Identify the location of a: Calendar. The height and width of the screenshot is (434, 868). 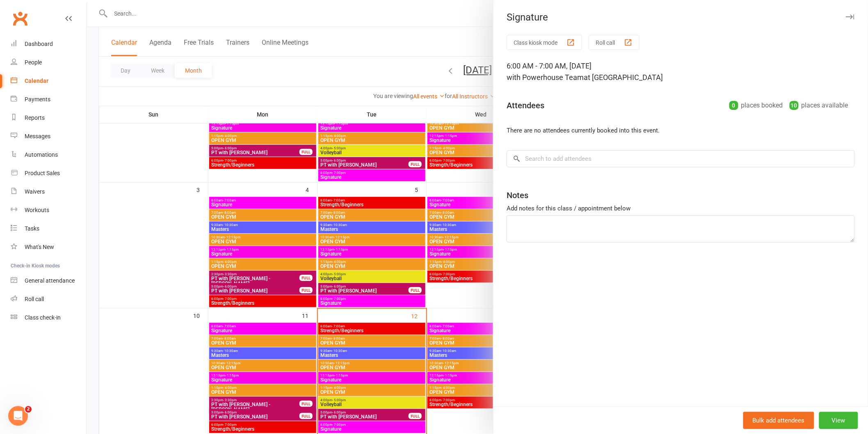
(48, 81).